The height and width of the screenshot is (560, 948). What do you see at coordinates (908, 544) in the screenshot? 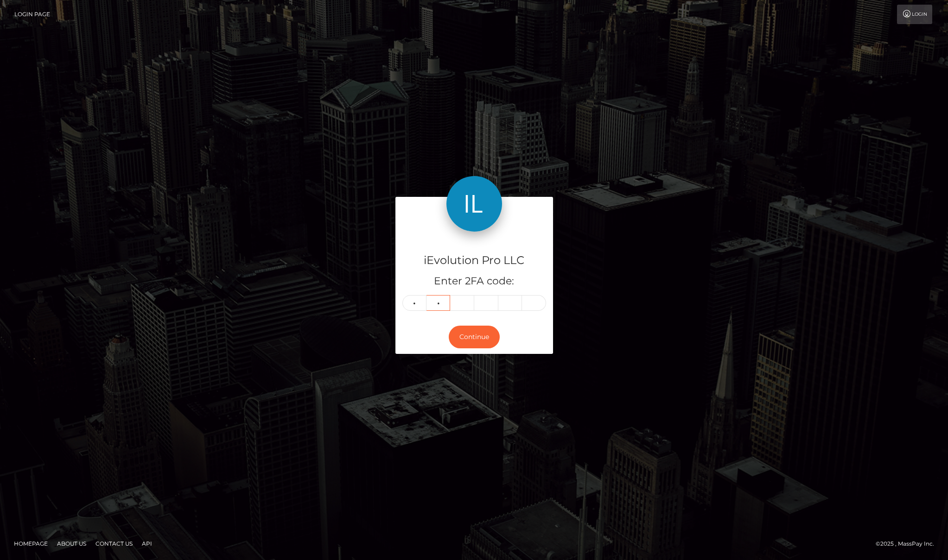
I see `div: © 2025 , MassPay Inc.` at bounding box center [908, 544].